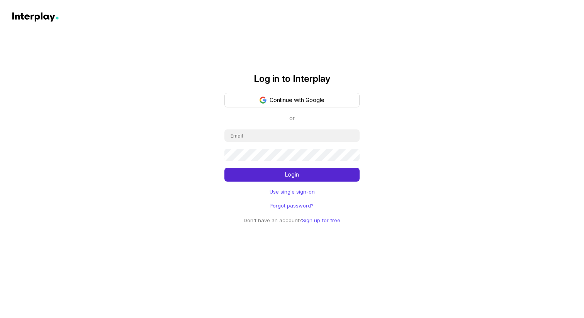 This screenshot has width=584, height=318. Describe the element at coordinates (292, 175) in the screenshot. I see `button: Login` at that location.